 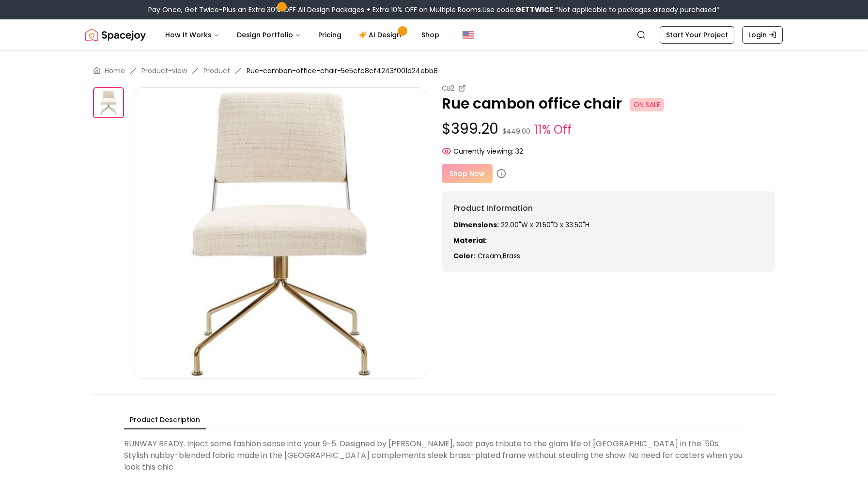 What do you see at coordinates (448, 88) in the screenshot?
I see `small: CB2` at bounding box center [448, 88].